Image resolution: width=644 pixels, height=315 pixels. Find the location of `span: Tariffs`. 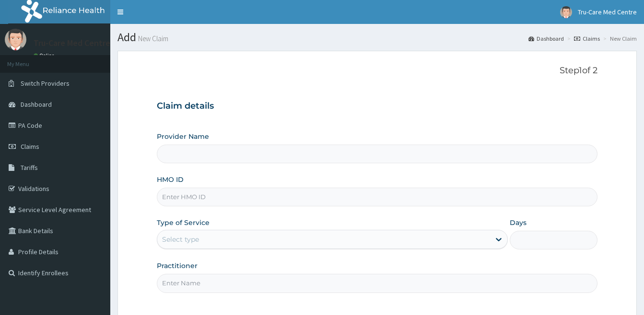

span: Tariffs is located at coordinates (30, 168).